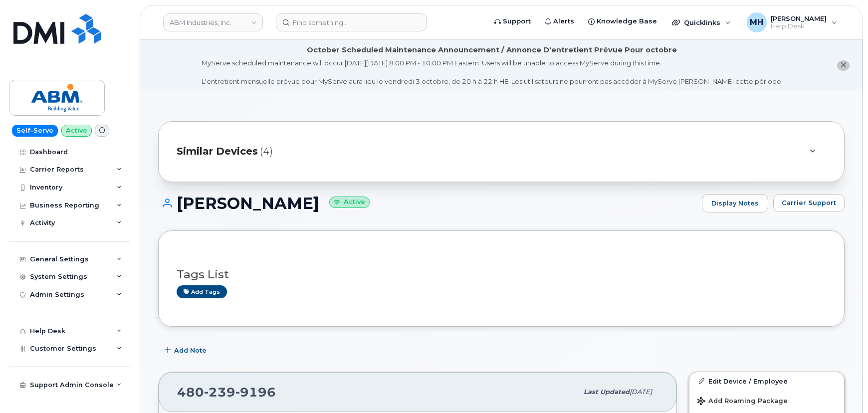 The width and height of the screenshot is (868, 413). Describe the element at coordinates (843, 65) in the screenshot. I see `button: close notification` at that location.